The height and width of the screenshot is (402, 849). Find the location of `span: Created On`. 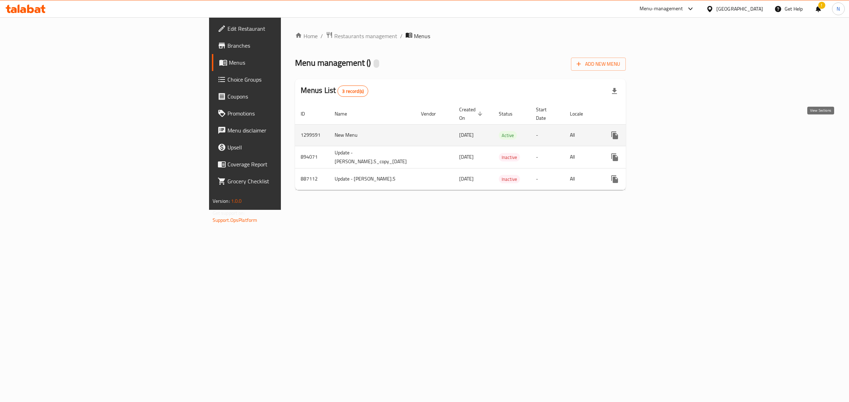

span: Created On is located at coordinates (472, 114).